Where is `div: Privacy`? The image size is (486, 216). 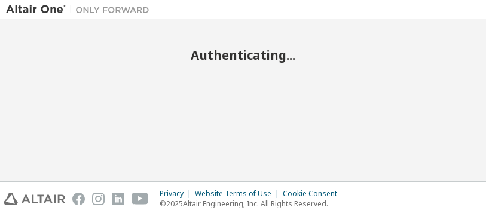 div: Privacy is located at coordinates (177, 194).